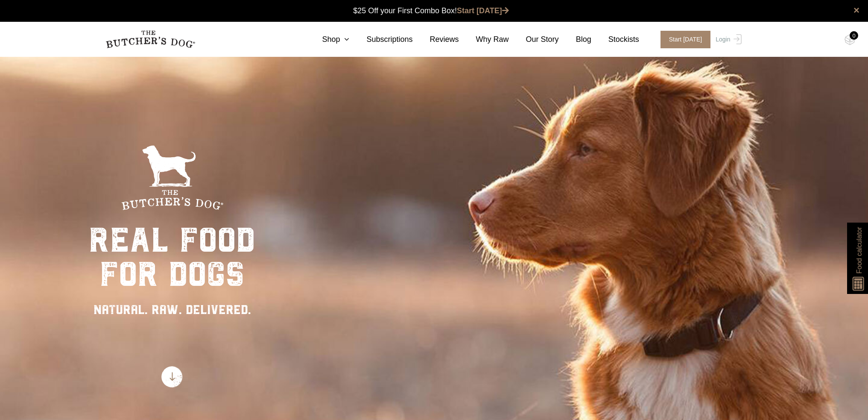  I want to click on span: Food calculator, so click(859, 250).